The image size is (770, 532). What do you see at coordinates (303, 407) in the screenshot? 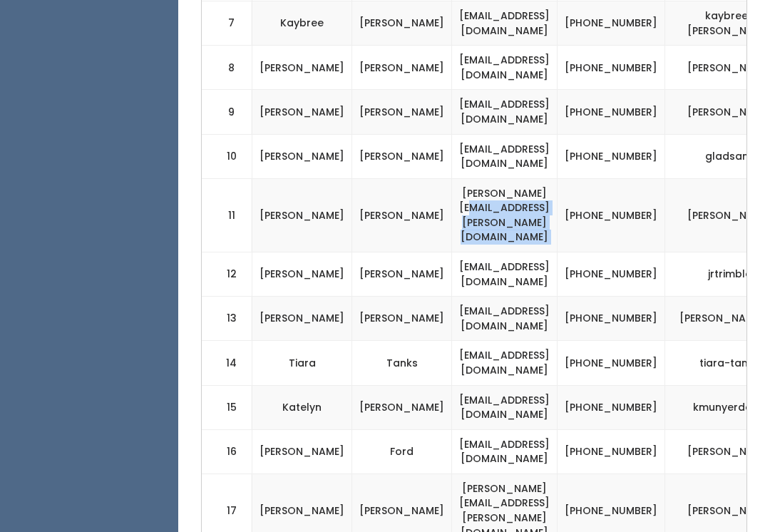
I see `td: Katelyn` at bounding box center [303, 407].